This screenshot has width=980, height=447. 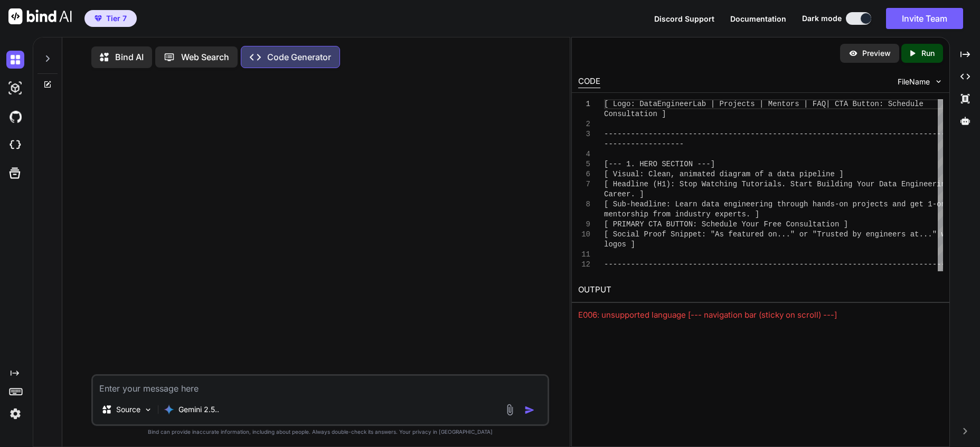 What do you see at coordinates (892, 234) in the screenshot?
I see `span: usted by engineers at..." with` at bounding box center [892, 234].